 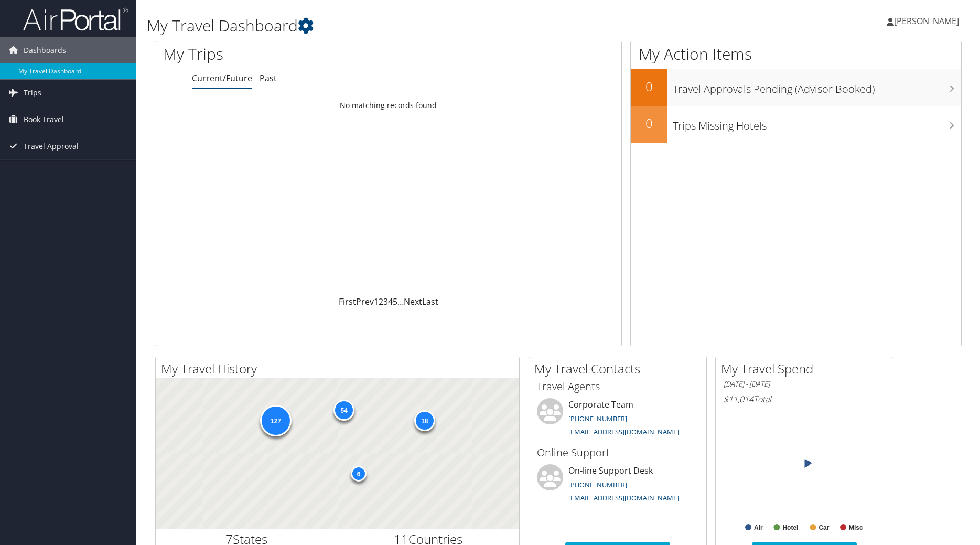 What do you see at coordinates (340, 369) in the screenshot?
I see `h2: My Travel History` at bounding box center [340, 369].